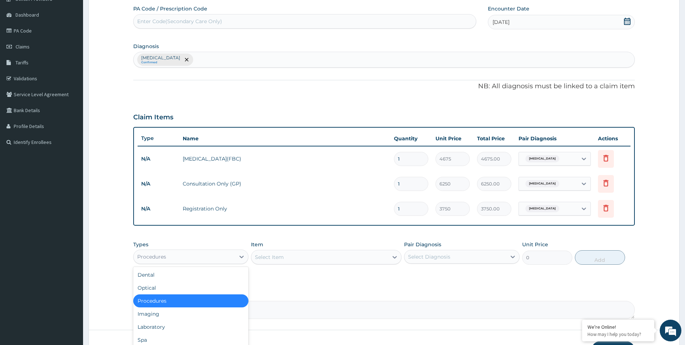 The height and width of the screenshot is (345, 685). I want to click on h3: Claim Items, so click(153, 117).